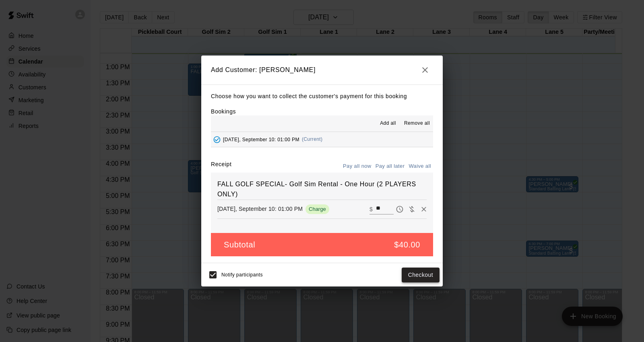 The width and height of the screenshot is (644, 342). I want to click on h6: FALL GOLF SPECIAL- Golf Sim Rental - One Hour (2 PLAYERS ONLY), so click(322, 189).